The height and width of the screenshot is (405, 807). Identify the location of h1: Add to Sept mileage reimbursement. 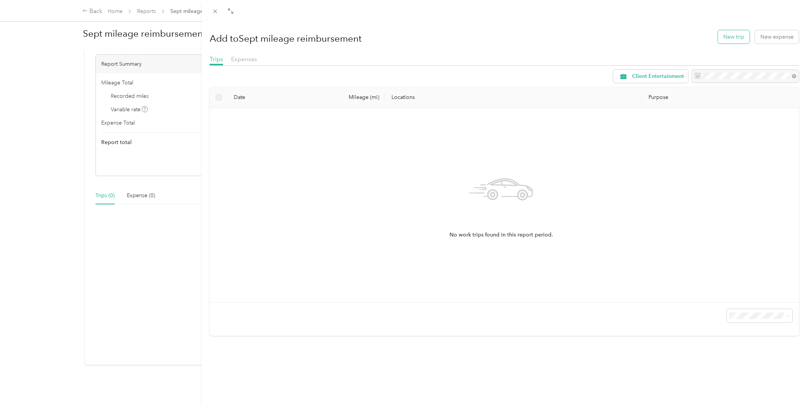
(286, 39).